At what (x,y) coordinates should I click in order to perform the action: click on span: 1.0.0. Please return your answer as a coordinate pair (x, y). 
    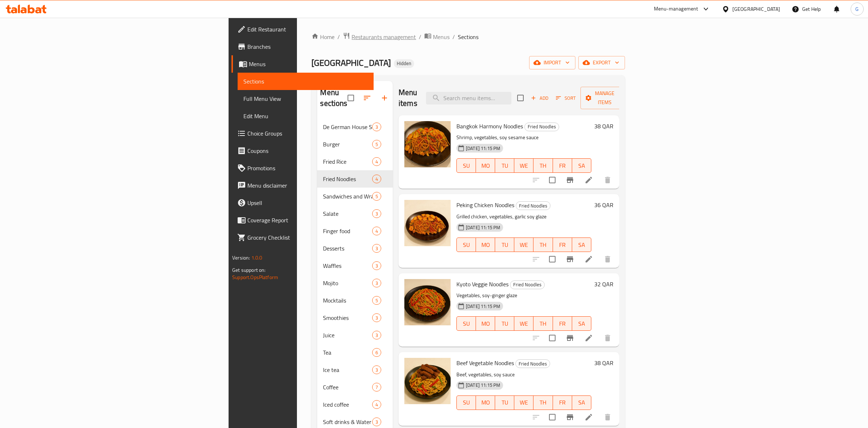
    Looking at the image, I should click on (257, 258).